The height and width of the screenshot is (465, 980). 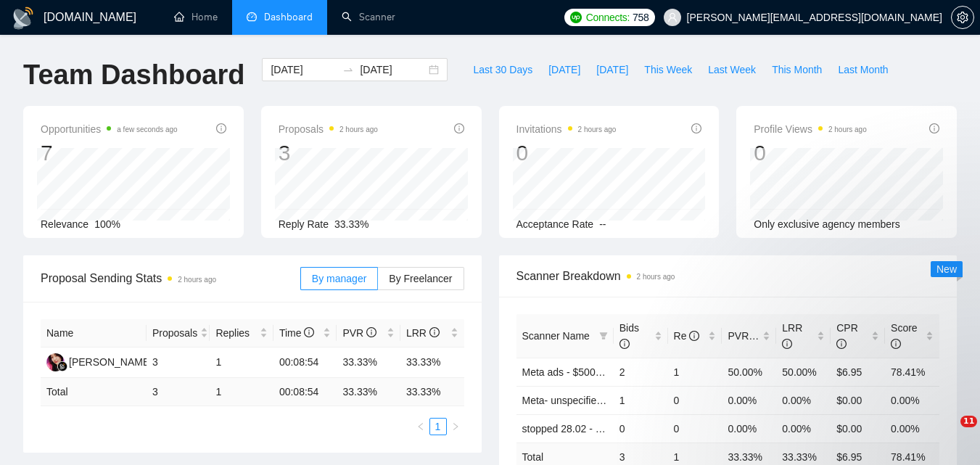 What do you see at coordinates (348, 69) in the screenshot?
I see `span: swap-right` at bounding box center [348, 69].